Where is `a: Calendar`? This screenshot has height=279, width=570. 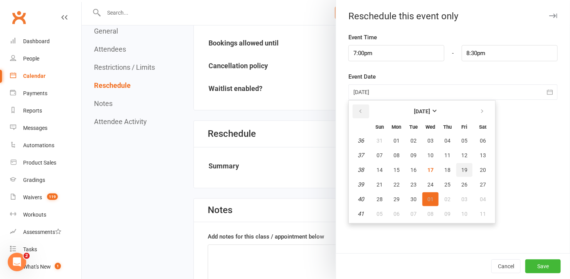
a: Calendar is located at coordinates (45, 76).